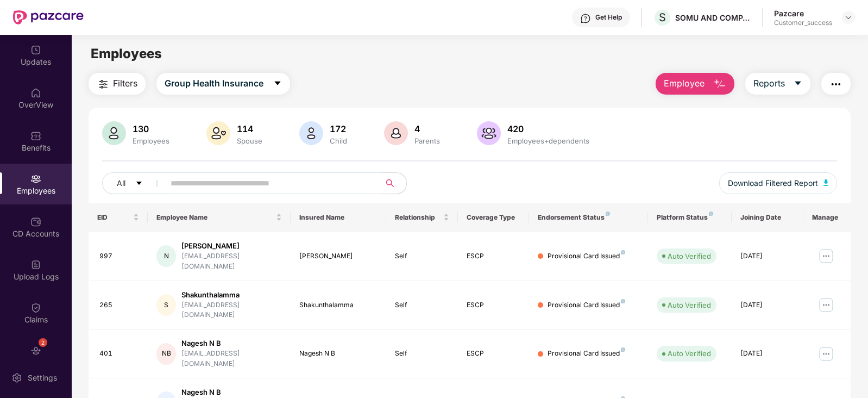 The image size is (868, 398). Describe the element at coordinates (36, 265) in the screenshot. I see `img: svg+xml;base64,PHN2ZyBpZD0iVXBsb2FkX0xvZ3MiIGRhdGEtbmFtZT0iVXBsb2FkIExvZ3MiIHhtbG5zPSJodHRwOi8vd3...` at that location.